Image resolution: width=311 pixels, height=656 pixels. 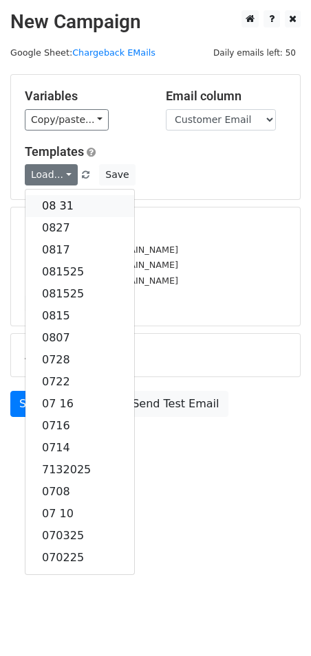 What do you see at coordinates (225, 96) in the screenshot?
I see `h5: Email column` at bounding box center [225, 96].